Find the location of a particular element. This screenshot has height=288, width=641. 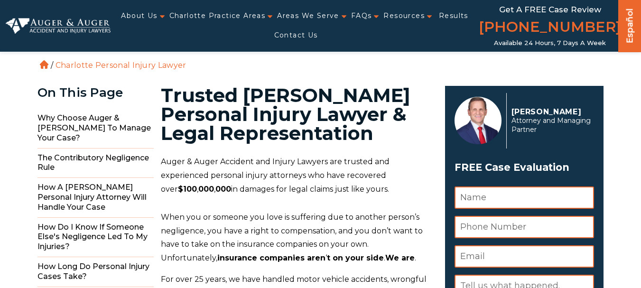

span: FREE Case Evaluation is located at coordinates (524, 167).